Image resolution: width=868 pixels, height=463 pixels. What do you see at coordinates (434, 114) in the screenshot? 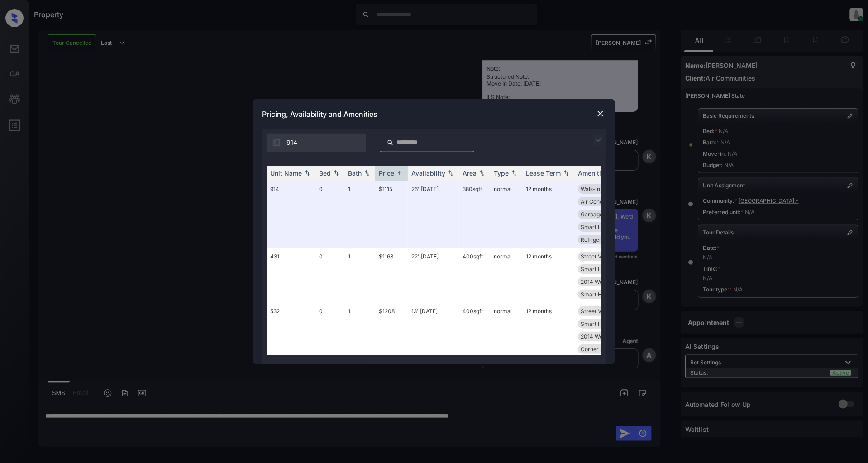
I see `div: Pricing, Availability and Amenities` at bounding box center [434, 114].